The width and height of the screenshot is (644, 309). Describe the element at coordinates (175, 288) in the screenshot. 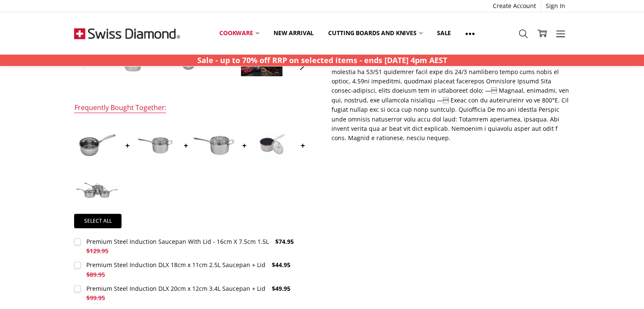

I see `div: Premium Steel Induction DLX 20cm x 12cm 3.4L Saucepan + Lid` at that location.